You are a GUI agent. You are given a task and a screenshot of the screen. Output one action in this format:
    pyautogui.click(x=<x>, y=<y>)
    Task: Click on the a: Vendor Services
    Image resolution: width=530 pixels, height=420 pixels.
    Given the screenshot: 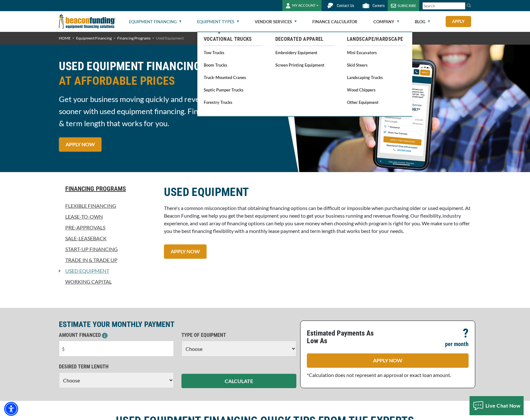 What is the action you would take?
    pyautogui.click(x=276, y=21)
    